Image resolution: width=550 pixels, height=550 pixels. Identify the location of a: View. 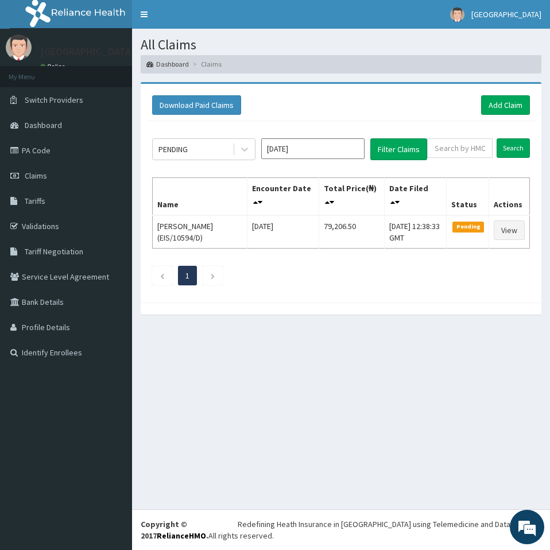
(509, 230).